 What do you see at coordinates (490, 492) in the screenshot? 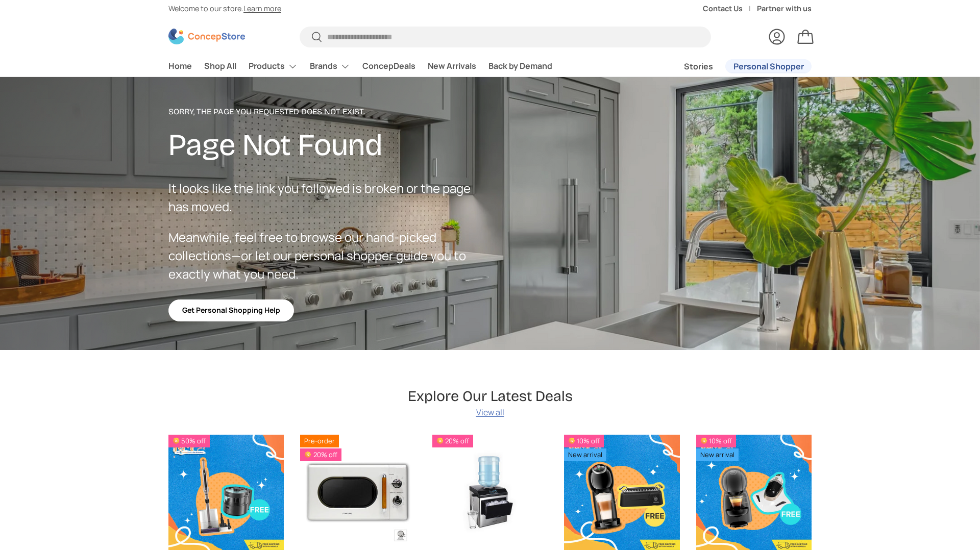
I see `a: Condura Large Capacity Ice Maker` at bounding box center [490, 492].